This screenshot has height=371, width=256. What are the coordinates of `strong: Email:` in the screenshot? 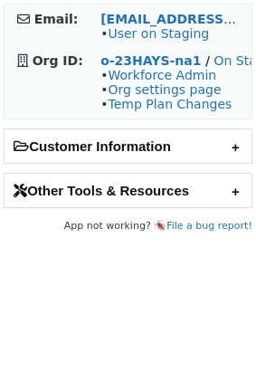 It's located at (56, 19).